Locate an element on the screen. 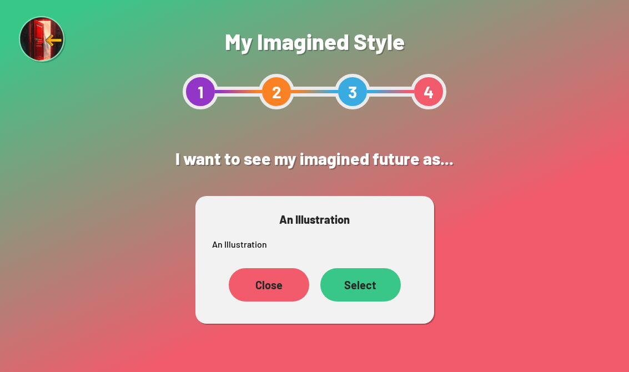  div: 2 is located at coordinates (277, 92).